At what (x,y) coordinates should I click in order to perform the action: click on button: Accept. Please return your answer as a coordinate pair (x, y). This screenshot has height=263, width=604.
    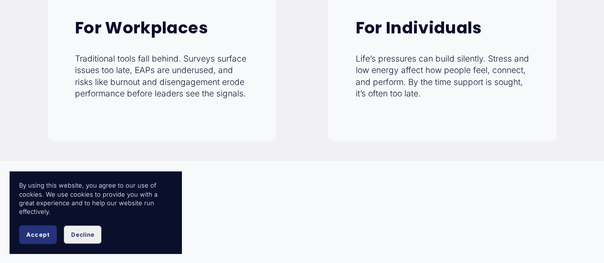
    Looking at the image, I should click on (38, 234).